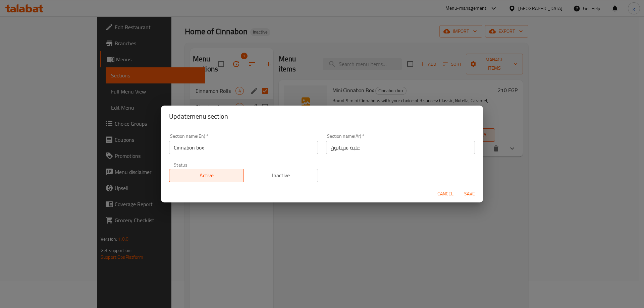  Describe the element at coordinates (445, 193) in the screenshot. I see `span: Cancel` at that location.